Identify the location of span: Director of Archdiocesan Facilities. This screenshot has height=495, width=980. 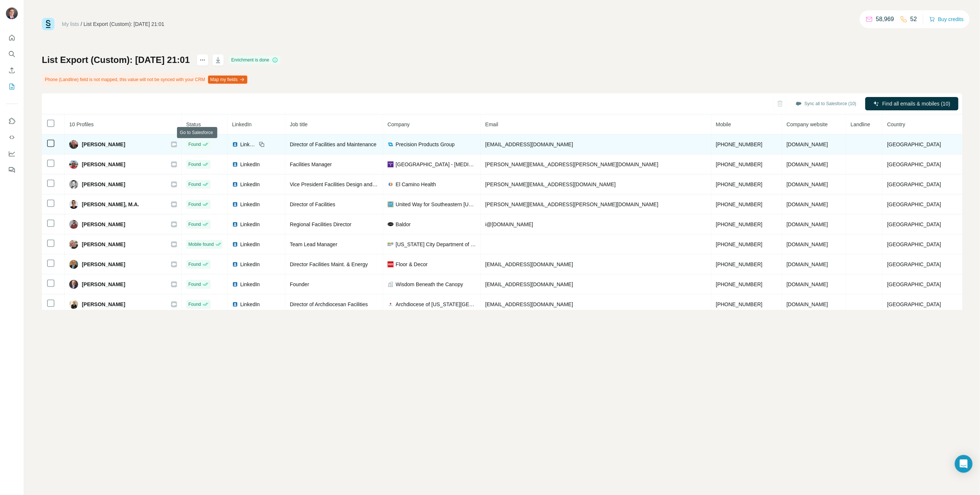
(329, 304).